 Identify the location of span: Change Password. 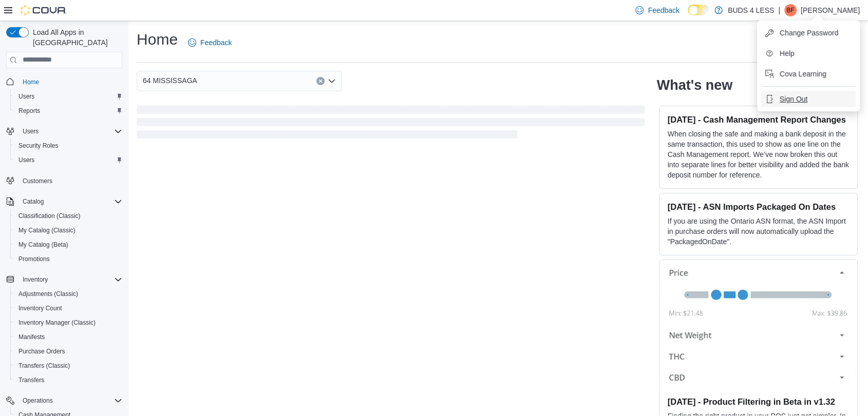
(809, 33).